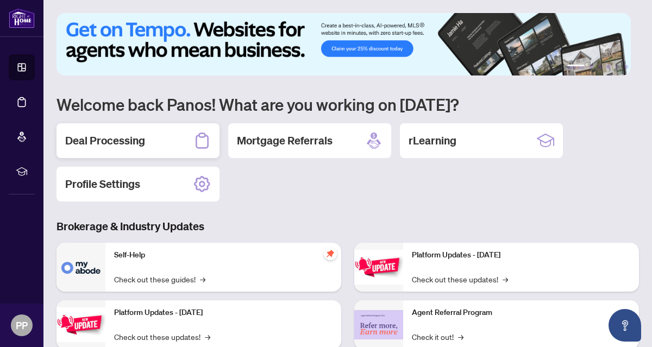  Describe the element at coordinates (22, 18) in the screenshot. I see `img: logo` at that location.